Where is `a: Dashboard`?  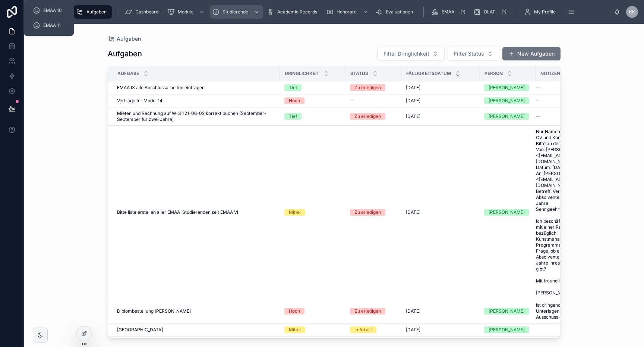 a: Dashboard is located at coordinates (143, 12).